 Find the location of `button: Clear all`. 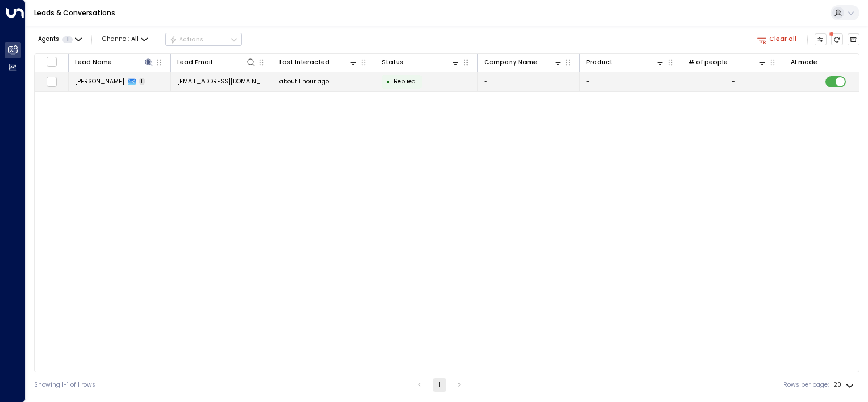

button: Clear all is located at coordinates (777, 39).